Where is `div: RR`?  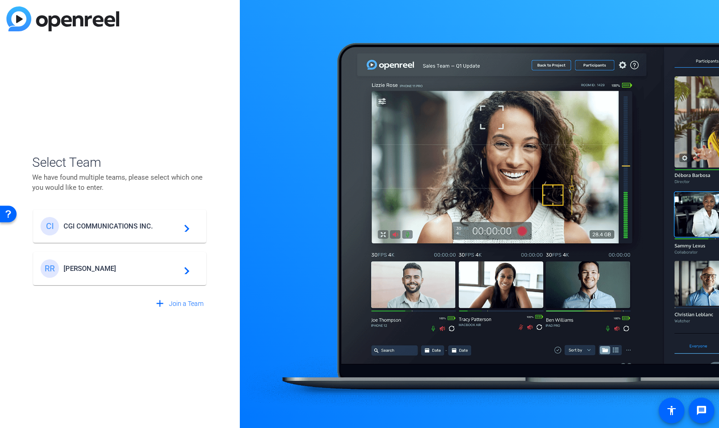
div: RR is located at coordinates (50, 268).